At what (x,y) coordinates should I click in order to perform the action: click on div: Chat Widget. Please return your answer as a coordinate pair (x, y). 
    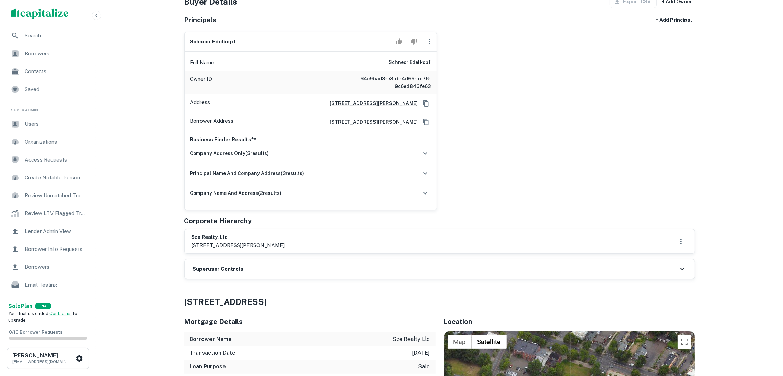
    Looking at the image, I should click on (766, 337).